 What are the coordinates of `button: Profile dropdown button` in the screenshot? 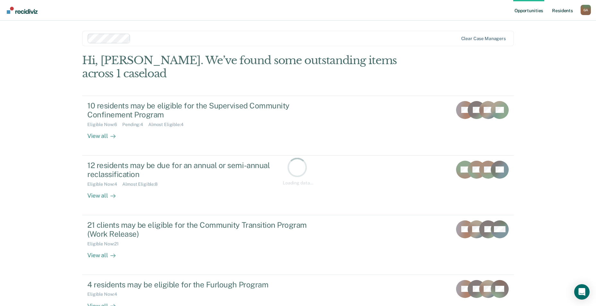 It's located at (585, 10).